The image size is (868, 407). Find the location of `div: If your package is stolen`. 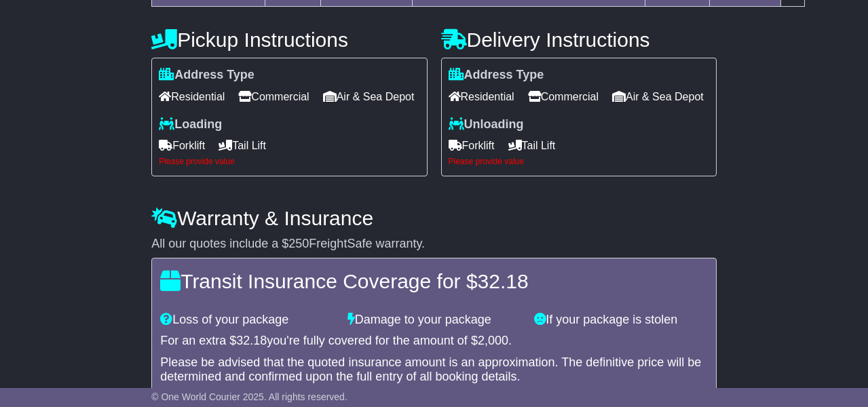

div: If your package is stolen is located at coordinates (621, 320).